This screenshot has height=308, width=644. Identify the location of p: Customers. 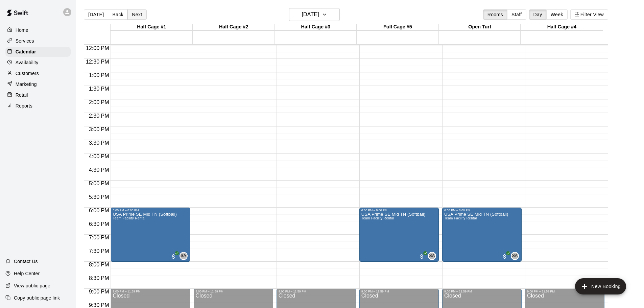
(27, 74).